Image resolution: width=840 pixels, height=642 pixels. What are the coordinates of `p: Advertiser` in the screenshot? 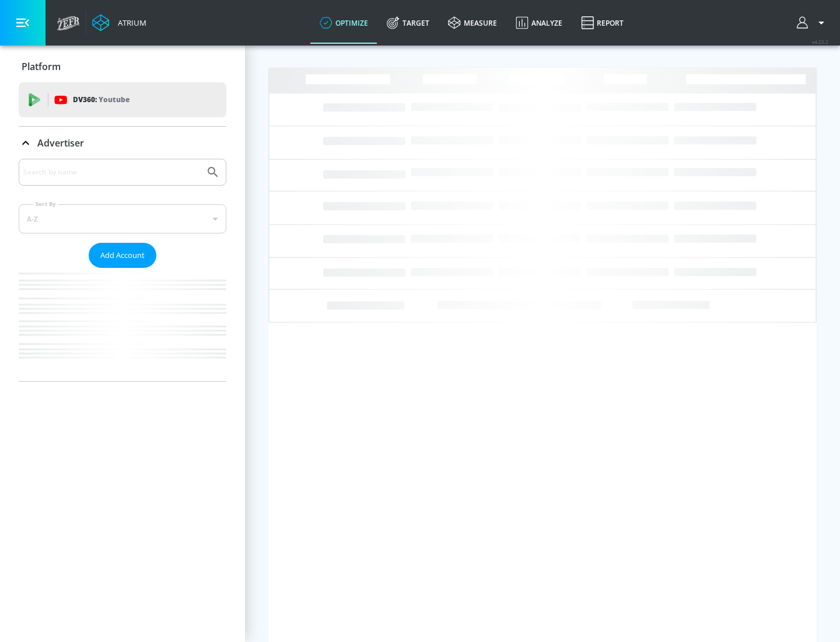 It's located at (61, 143).